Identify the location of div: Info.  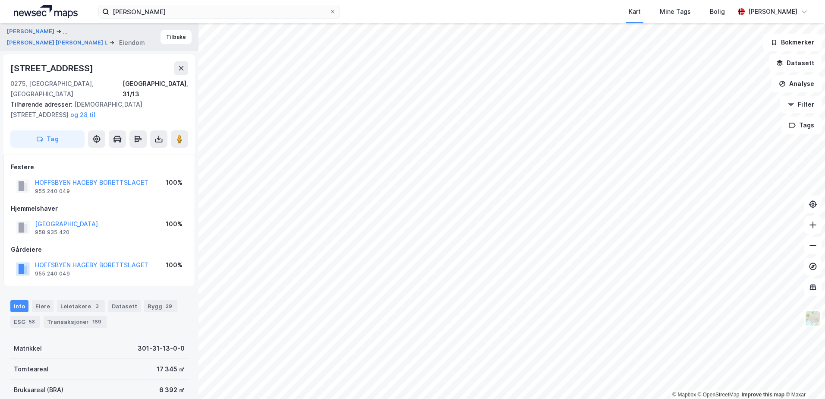
(19, 306).